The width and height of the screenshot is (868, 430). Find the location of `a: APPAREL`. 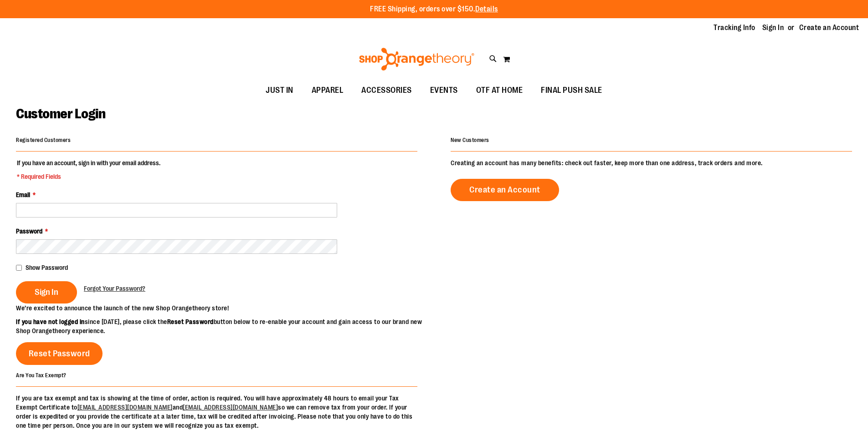

a: APPAREL is located at coordinates (327, 90).